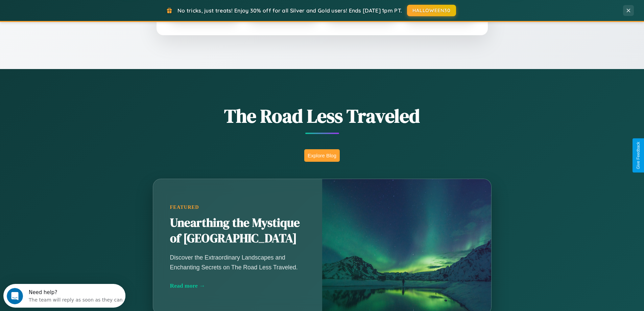  Describe the element at coordinates (72, 8) in the screenshot. I see `div: Need help?` at that location.